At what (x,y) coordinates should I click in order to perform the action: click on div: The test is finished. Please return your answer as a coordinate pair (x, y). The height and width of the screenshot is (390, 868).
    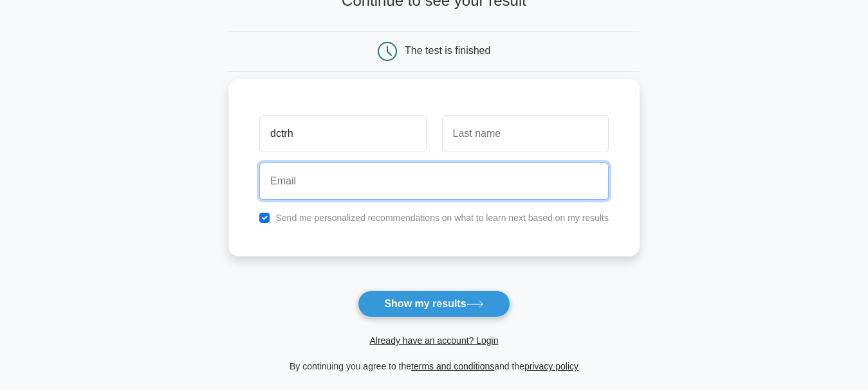
    Looking at the image, I should click on (448, 50).